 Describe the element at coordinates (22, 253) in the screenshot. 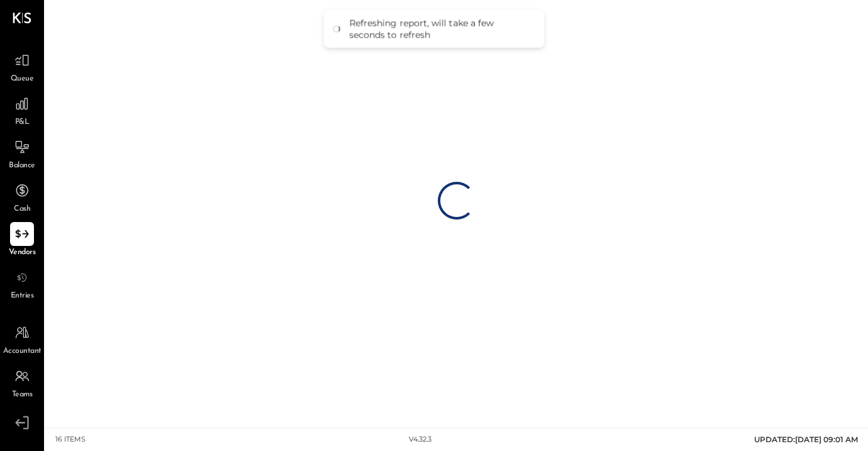

I see `span: Vendors` at that location.